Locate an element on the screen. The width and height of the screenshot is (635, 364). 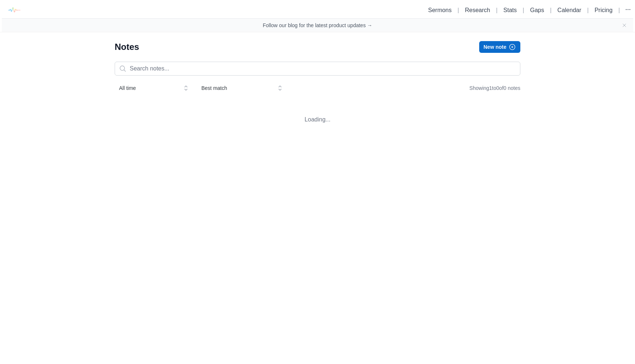
a: Stats is located at coordinates (510, 10).